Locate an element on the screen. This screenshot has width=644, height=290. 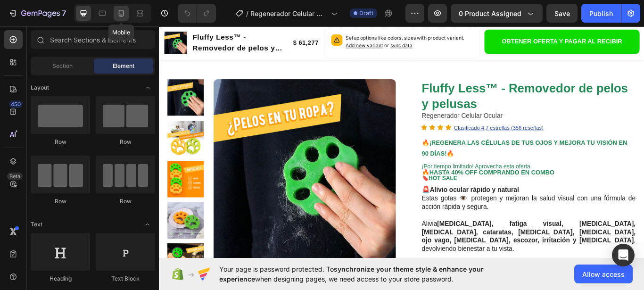
div: Publish is located at coordinates (601, 13).